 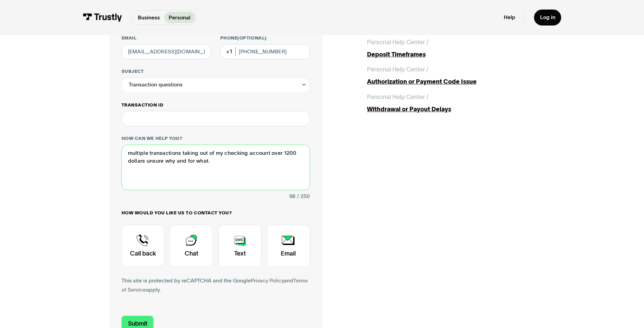 What do you see at coordinates (148, 18) in the screenshot?
I see `p: Business` at bounding box center [148, 18].